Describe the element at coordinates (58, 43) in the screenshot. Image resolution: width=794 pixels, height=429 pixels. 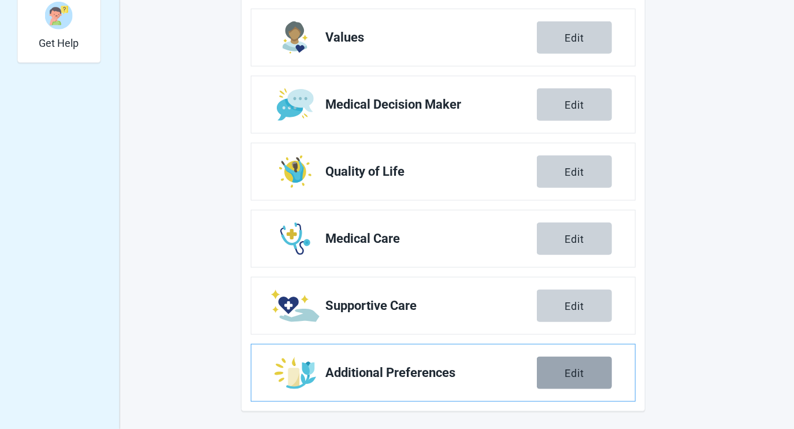
I see `h2: Get Help` at that location.